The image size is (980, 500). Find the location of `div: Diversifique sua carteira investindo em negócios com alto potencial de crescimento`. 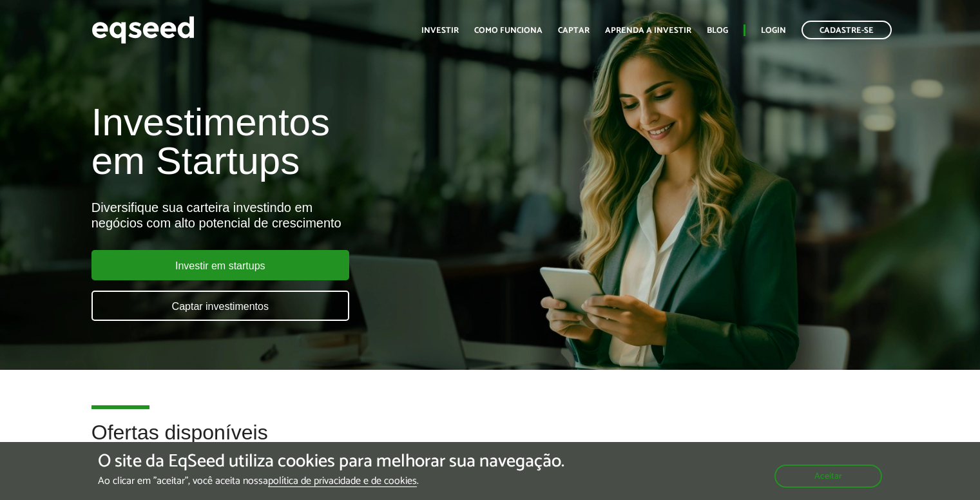

div: Diversifique sua carteira investindo em negócios com alto potencial de crescimento is located at coordinates (326, 215).